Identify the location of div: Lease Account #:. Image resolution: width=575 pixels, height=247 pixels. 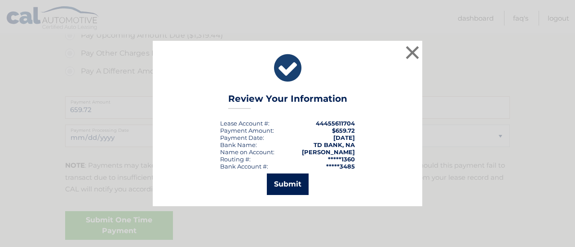
(245, 123).